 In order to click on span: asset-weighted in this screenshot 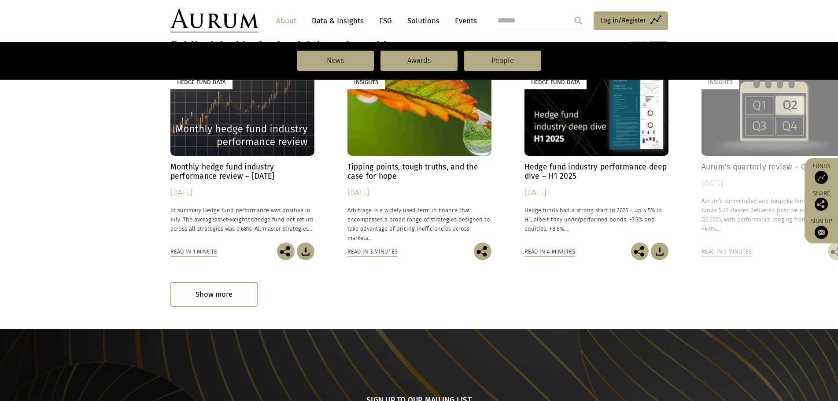, I will do `click(234, 219)`.